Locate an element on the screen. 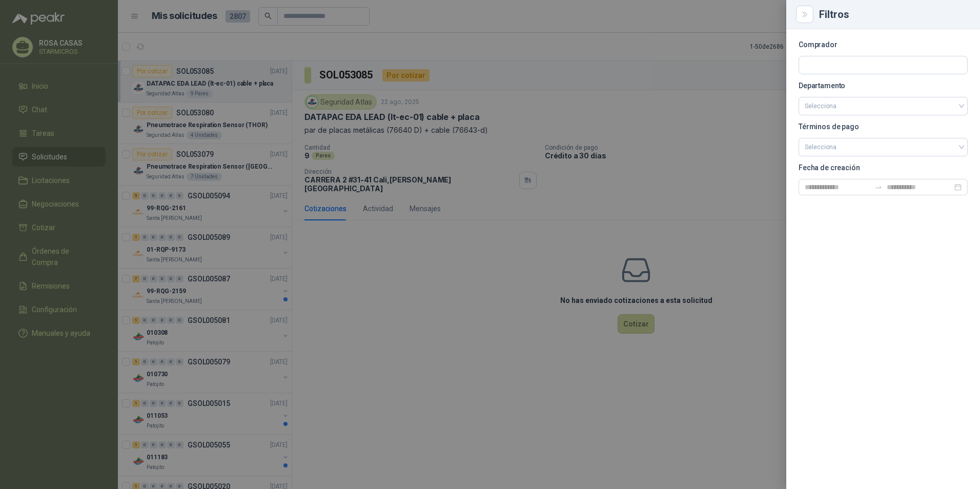 Image resolution: width=980 pixels, height=489 pixels. p: Comprador is located at coordinates (883, 45).